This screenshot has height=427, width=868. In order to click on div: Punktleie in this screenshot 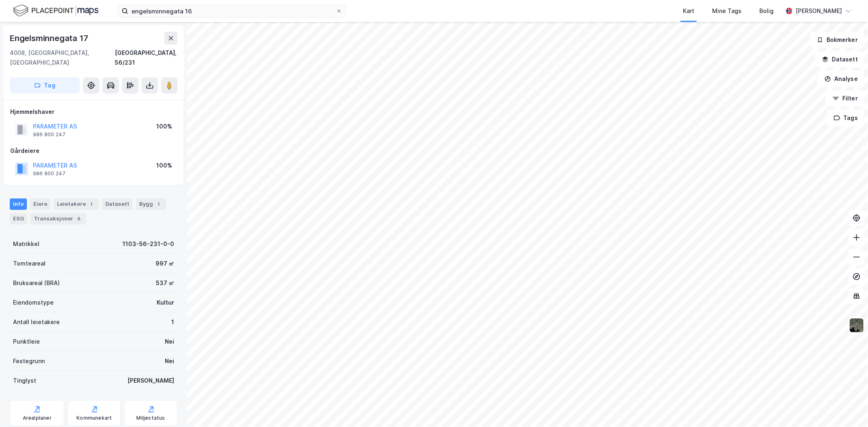, I will do `click(27, 341)`.